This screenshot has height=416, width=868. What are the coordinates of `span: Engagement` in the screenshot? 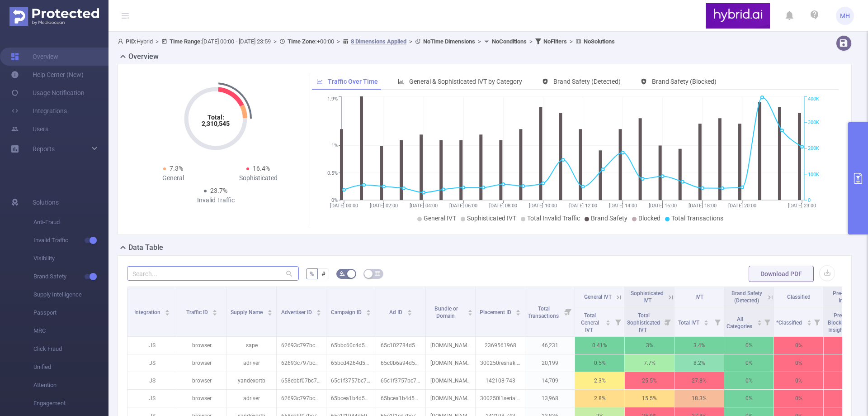 It's located at (71, 403).